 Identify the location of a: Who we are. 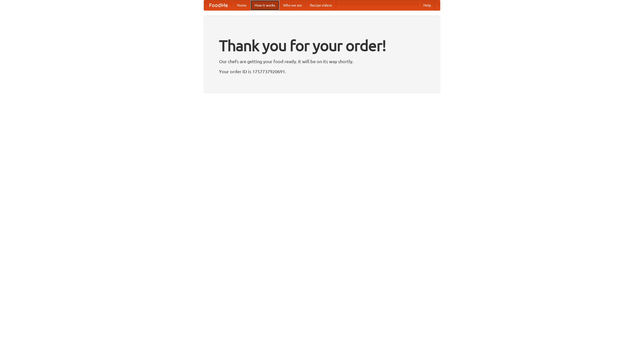
(293, 5).